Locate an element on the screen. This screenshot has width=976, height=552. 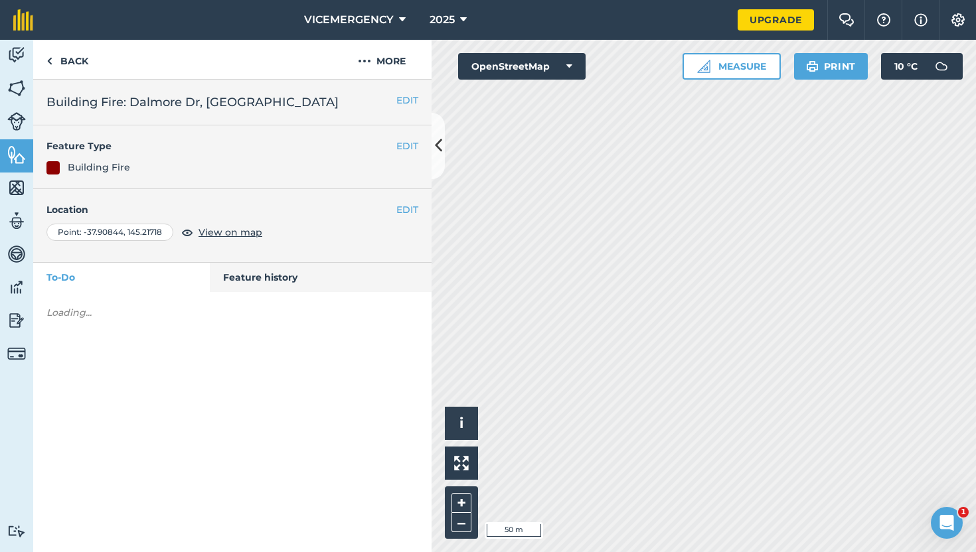
button: Print is located at coordinates (831, 66).